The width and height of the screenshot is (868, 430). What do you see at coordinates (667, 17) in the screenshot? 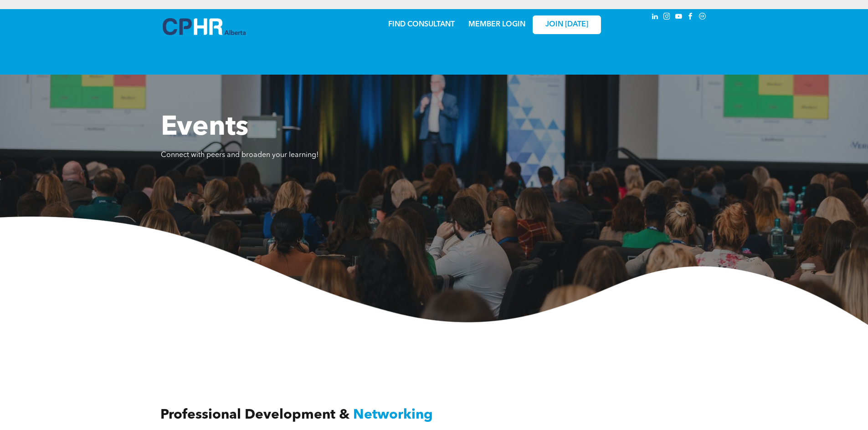
I see `a: instagram` at bounding box center [667, 17].